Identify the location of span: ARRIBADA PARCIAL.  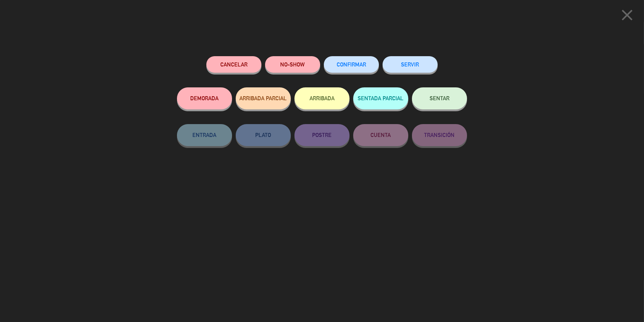
(263, 98).